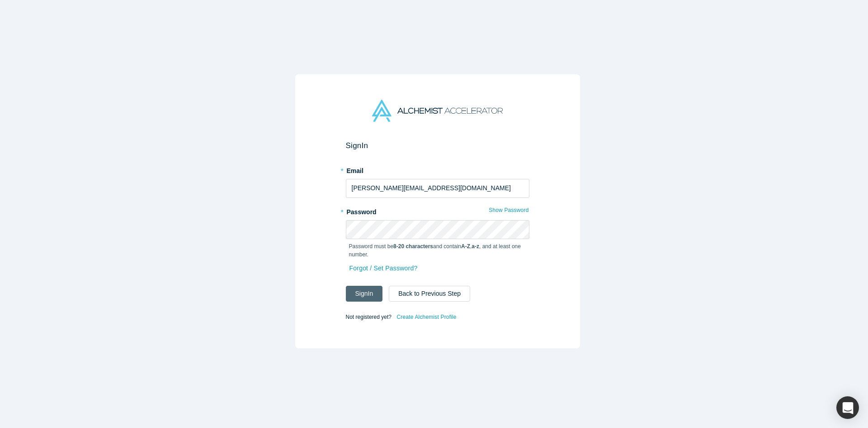 The height and width of the screenshot is (428, 868). Describe the element at coordinates (438, 210) in the screenshot. I see `label: Password` at that location.